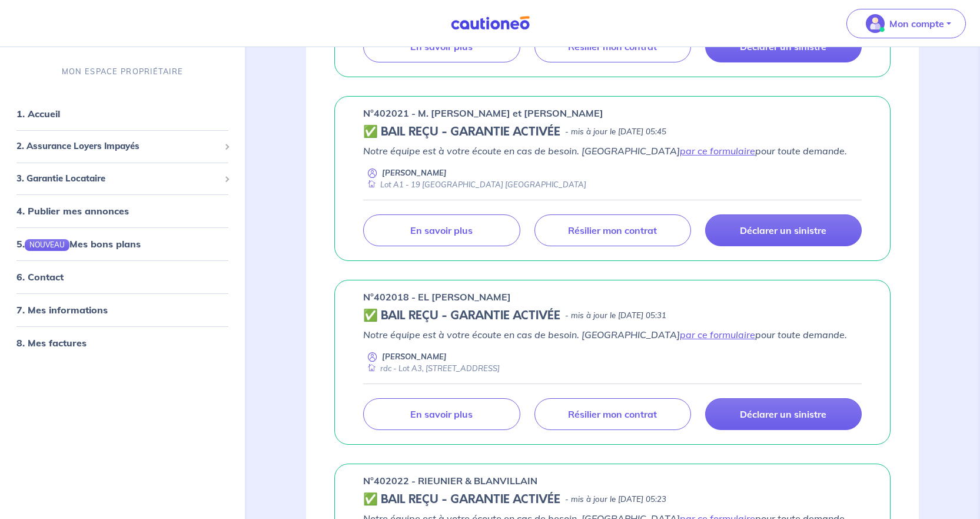  What do you see at coordinates (917, 24) in the screenshot?
I see `p: Mon compte` at bounding box center [917, 24].